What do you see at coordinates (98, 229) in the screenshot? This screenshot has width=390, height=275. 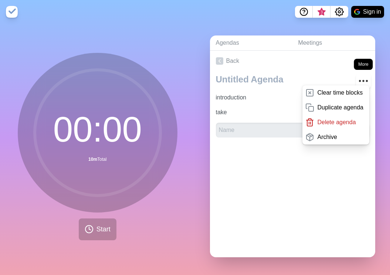 I see `button: Start` at bounding box center [98, 229].